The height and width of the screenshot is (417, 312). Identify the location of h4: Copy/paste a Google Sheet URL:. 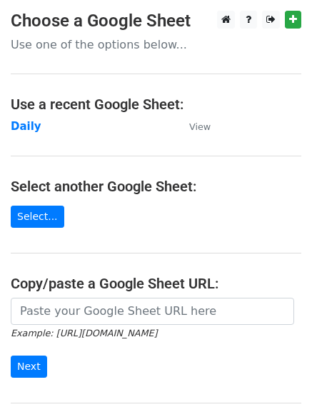
(156, 283).